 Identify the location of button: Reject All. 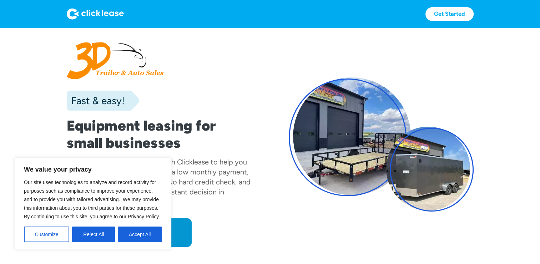
(94, 235).